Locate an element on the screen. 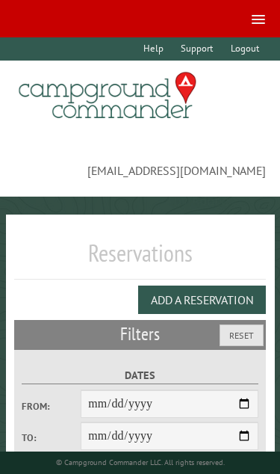 This screenshot has height=474, width=280. a: Support is located at coordinates (197, 49).